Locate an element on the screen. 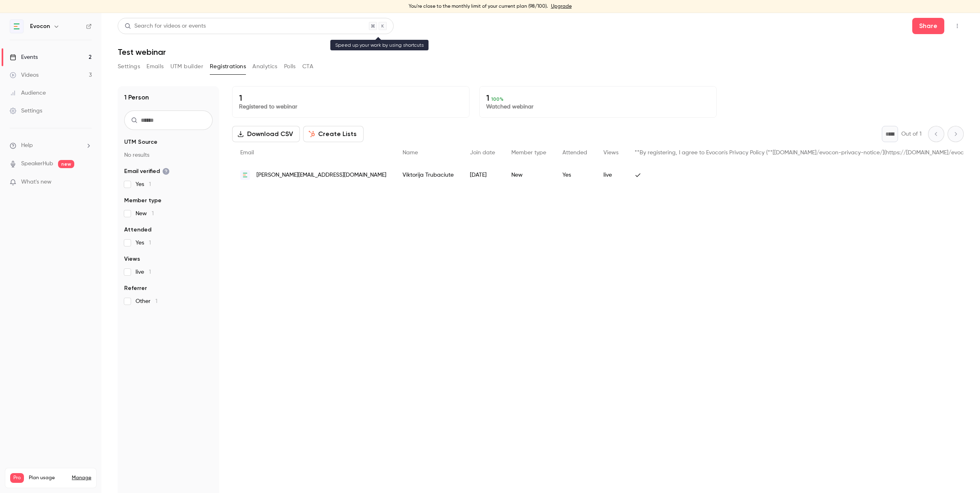 The height and width of the screenshot is (493, 980). button: Settings is located at coordinates (128, 67).